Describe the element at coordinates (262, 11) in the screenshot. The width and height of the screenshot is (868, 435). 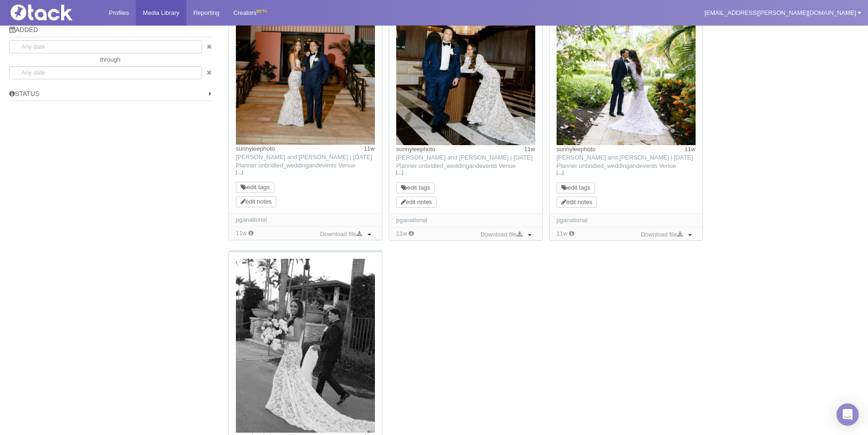
I see `div: BETA` at that location.